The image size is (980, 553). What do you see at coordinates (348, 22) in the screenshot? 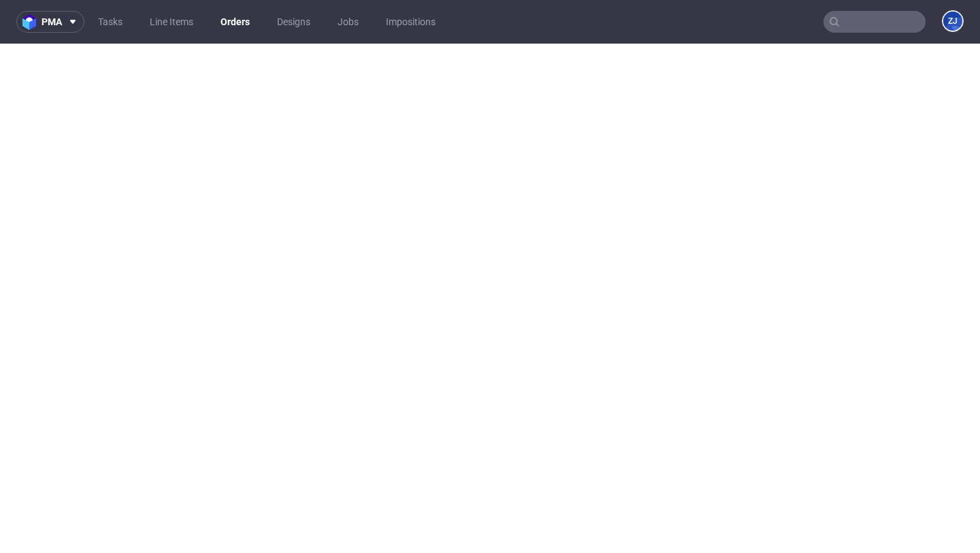
I see `a: Jobs` at bounding box center [348, 22].